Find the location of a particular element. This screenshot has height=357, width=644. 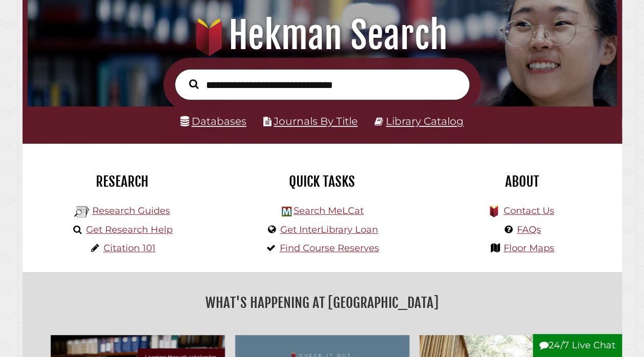

i: Search is located at coordinates (194, 84).